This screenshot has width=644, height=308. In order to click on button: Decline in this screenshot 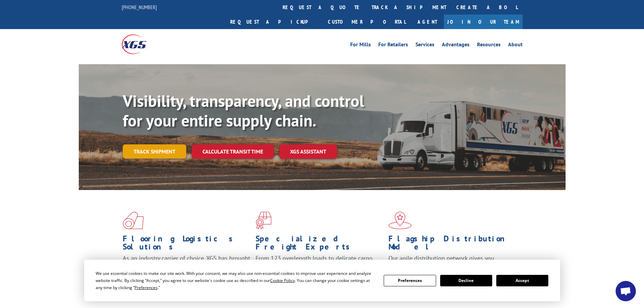, I will do `click(466, 280)`.